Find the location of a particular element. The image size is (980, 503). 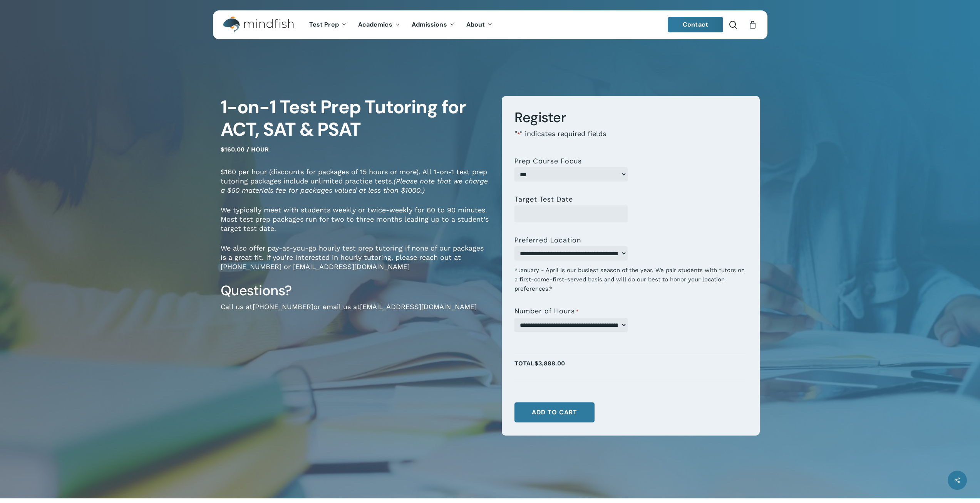

em: (Please note that we charge a $50 materials fee for packages valued at less than $1000.) is located at coordinates (354, 185).